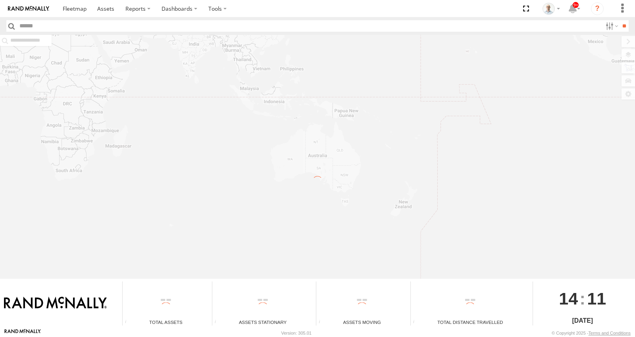  Describe the element at coordinates (23, 333) in the screenshot. I see `a: Visit our Website` at that location.